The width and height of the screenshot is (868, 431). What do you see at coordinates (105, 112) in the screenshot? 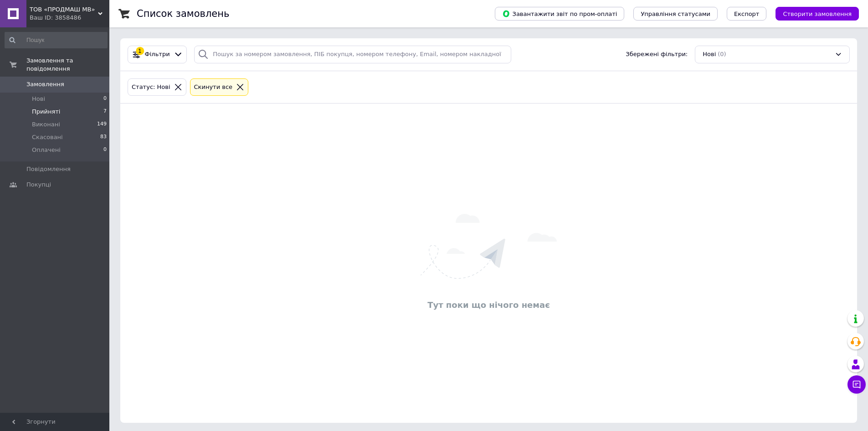
I see `span: 7` at bounding box center [105, 112].